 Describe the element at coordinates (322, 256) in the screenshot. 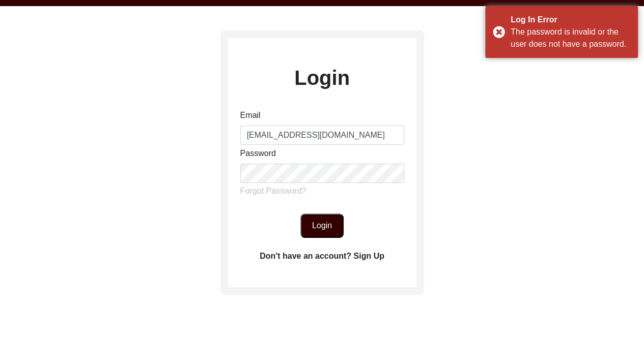

I see `label: Don't have an account? Sign Up` at that location.